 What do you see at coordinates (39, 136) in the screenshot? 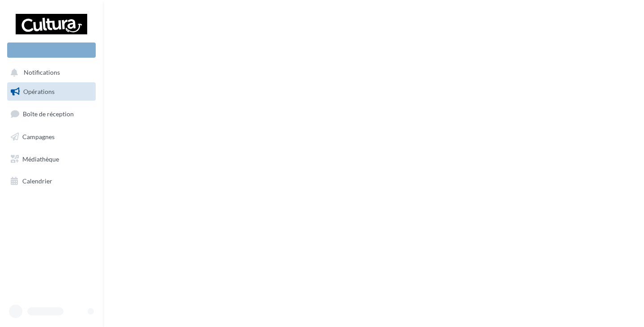
I see `span: Campagnes` at bounding box center [39, 136].